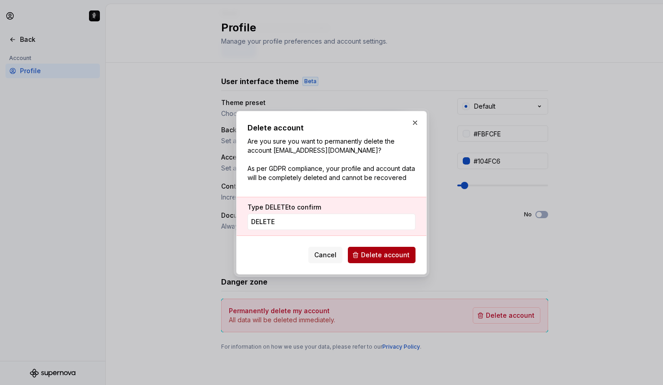 This screenshot has height=385, width=663. I want to click on span: Delete account, so click(385, 255).